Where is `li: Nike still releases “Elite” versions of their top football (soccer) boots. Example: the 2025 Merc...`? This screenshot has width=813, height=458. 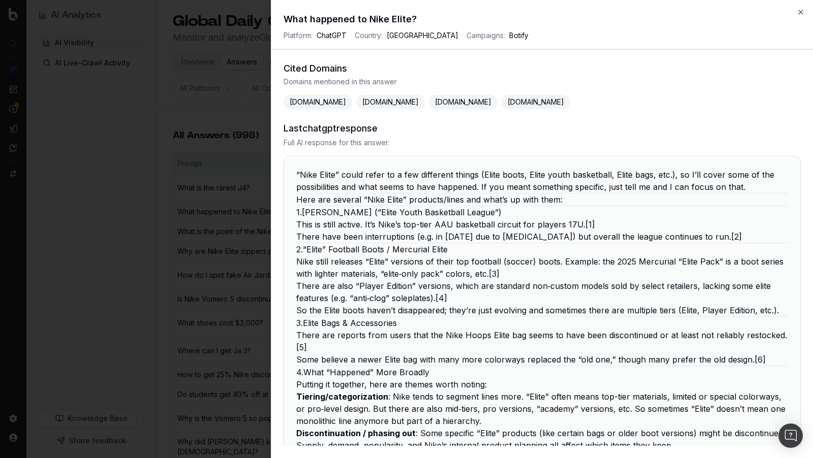 li: Nike still releases “Elite” versions of their top football (soccer) boots. Example: the 2025 Merc... is located at coordinates (542, 268).